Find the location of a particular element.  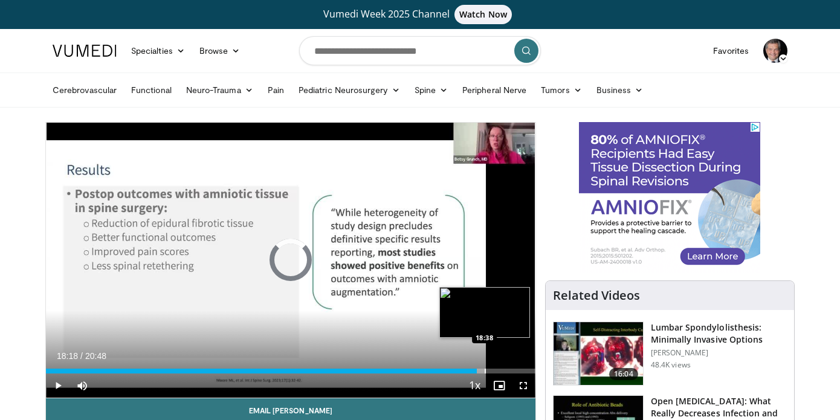

span: 16:04 is located at coordinates (623, 374).